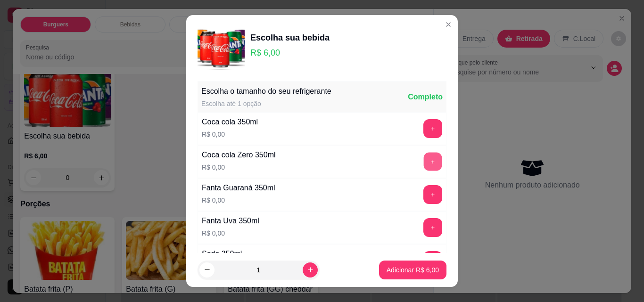 This screenshot has height=302, width=644. Describe the element at coordinates (412, 270) in the screenshot. I see `button: Adicionar R$ 6,00` at that location.